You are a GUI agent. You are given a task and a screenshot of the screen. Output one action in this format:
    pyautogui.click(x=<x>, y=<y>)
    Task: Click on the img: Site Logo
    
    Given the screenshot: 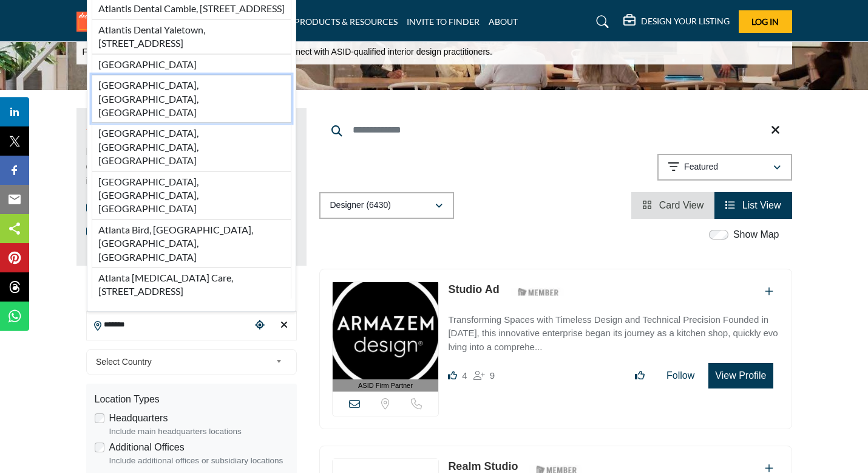 What is the action you would take?
    pyautogui.click(x=128, y=21)
    